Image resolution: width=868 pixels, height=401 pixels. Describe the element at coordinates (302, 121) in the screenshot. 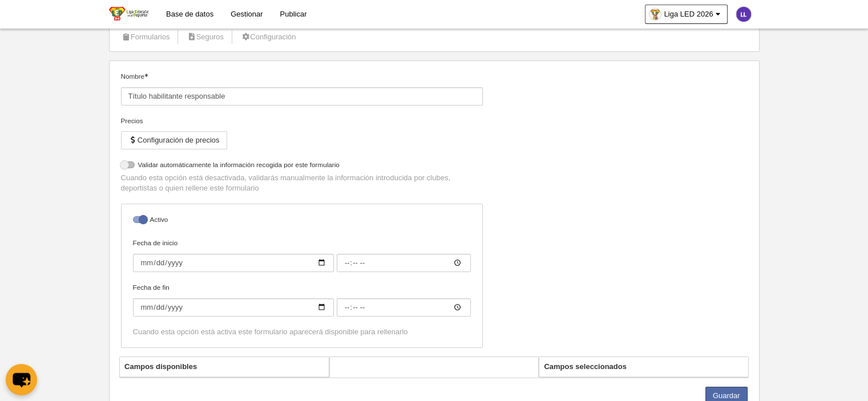

I see `div: Precios` at that location.